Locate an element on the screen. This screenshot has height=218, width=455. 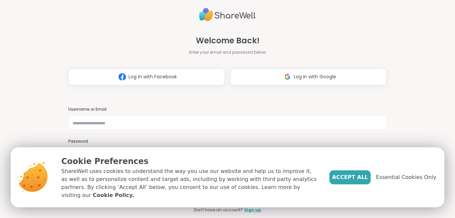
a: Sign up is located at coordinates (253, 210).